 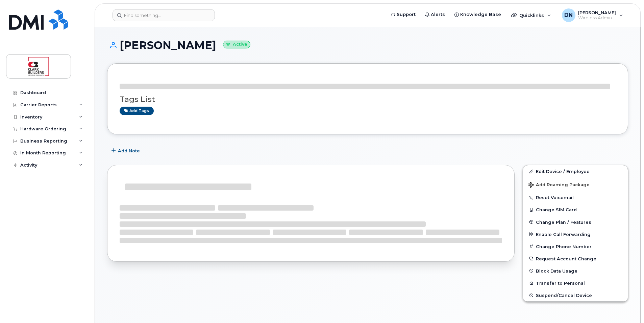 I want to click on span: Change Plan / Features, so click(x=564, y=222).